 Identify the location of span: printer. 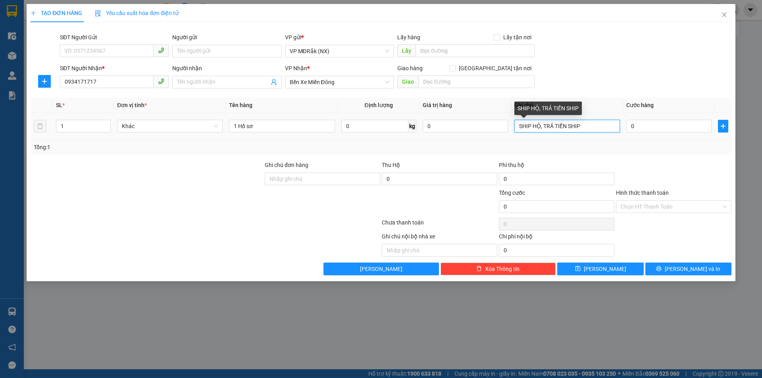
(659, 269).